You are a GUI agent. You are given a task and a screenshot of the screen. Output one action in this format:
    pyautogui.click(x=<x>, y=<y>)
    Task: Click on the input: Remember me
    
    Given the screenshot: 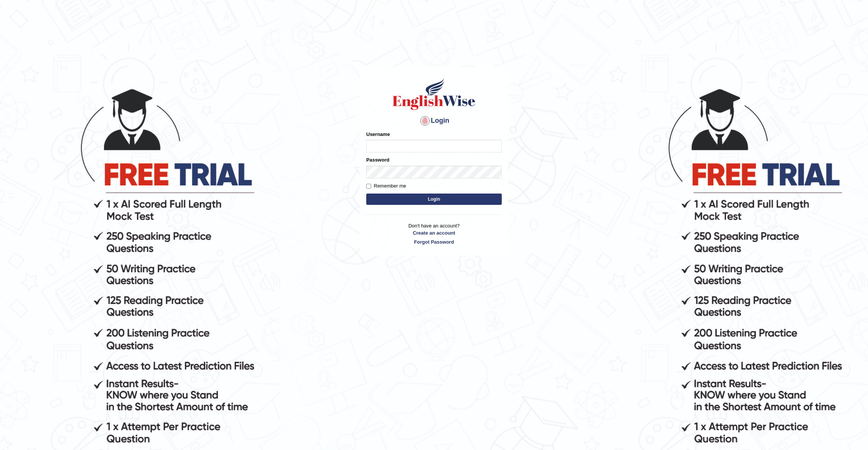 What is the action you would take?
    pyautogui.click(x=369, y=186)
    